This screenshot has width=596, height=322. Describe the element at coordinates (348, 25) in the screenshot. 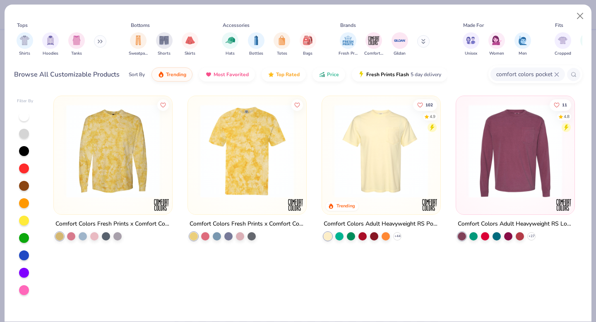

I see `div: Brands` at that location.